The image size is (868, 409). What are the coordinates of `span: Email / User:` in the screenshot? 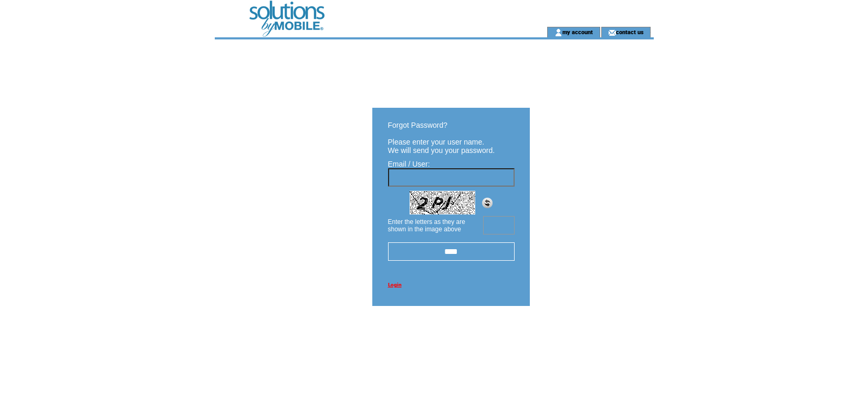 It's located at (409, 164).